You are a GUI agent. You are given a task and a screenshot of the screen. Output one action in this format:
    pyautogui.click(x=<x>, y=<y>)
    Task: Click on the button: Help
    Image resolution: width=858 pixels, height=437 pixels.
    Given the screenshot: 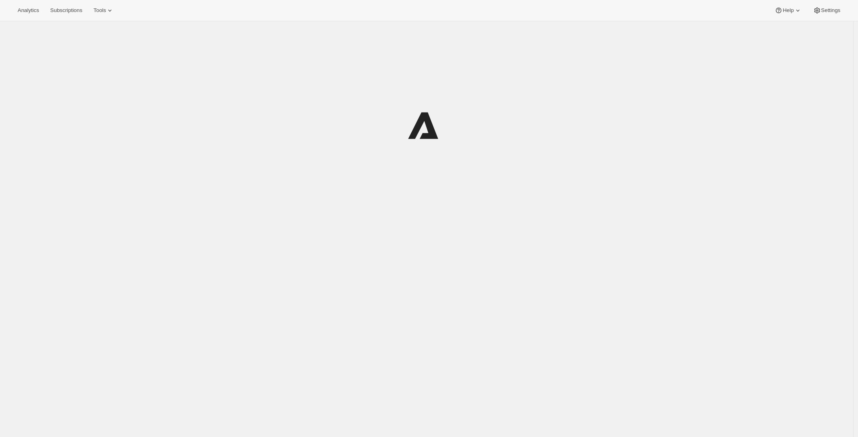 What is the action you would take?
    pyautogui.click(x=788, y=10)
    